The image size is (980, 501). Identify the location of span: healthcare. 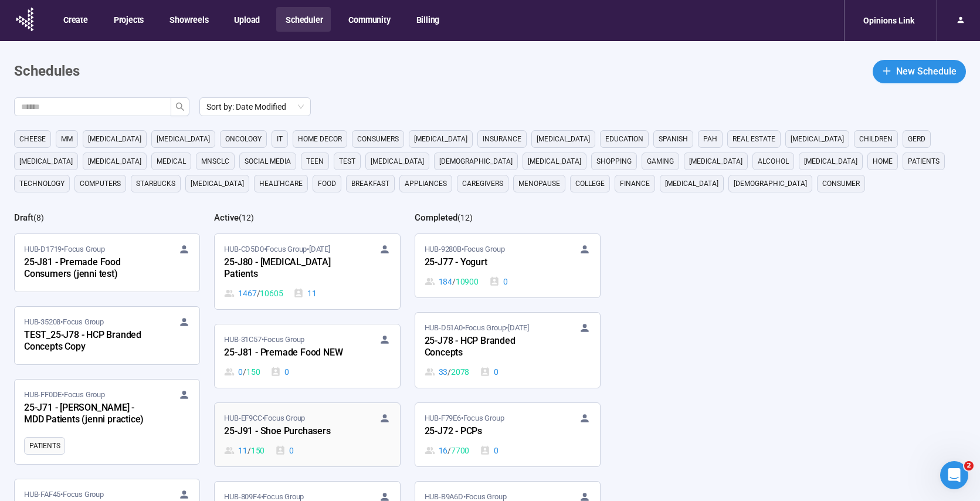
(281, 184).